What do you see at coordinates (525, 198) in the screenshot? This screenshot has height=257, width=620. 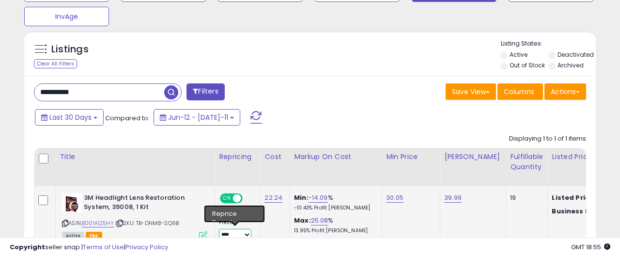 I see `div: 19` at bounding box center [525, 198].